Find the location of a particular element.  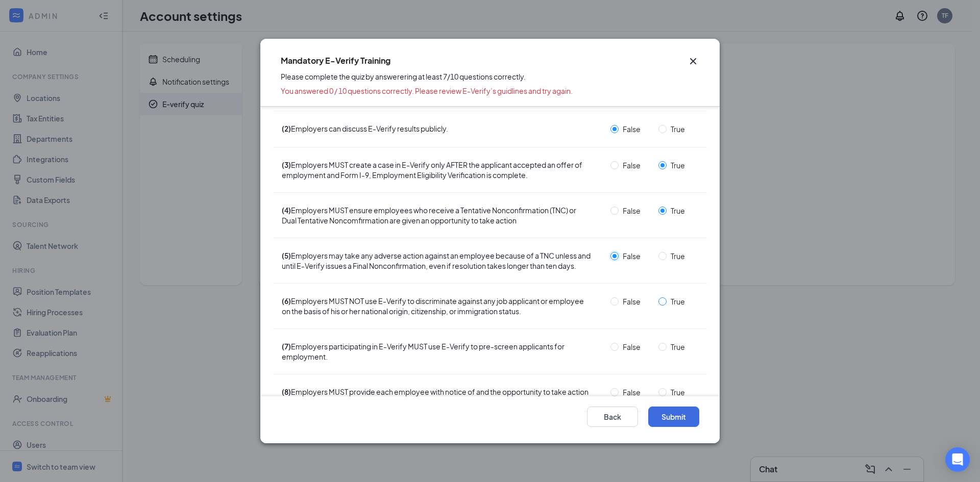

svg: Cross is located at coordinates (693, 61).